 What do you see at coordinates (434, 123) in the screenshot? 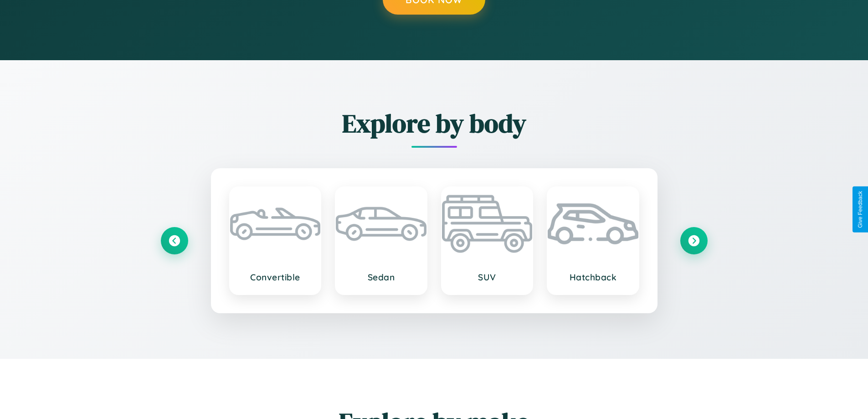
I see `h2: Explore by body` at bounding box center [434, 123].